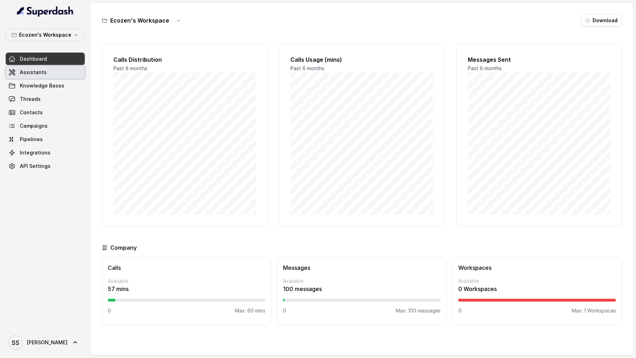 This screenshot has height=358, width=636. What do you see at coordinates (45, 35) in the screenshot?
I see `button: Ecozen's Workspace` at bounding box center [45, 35].